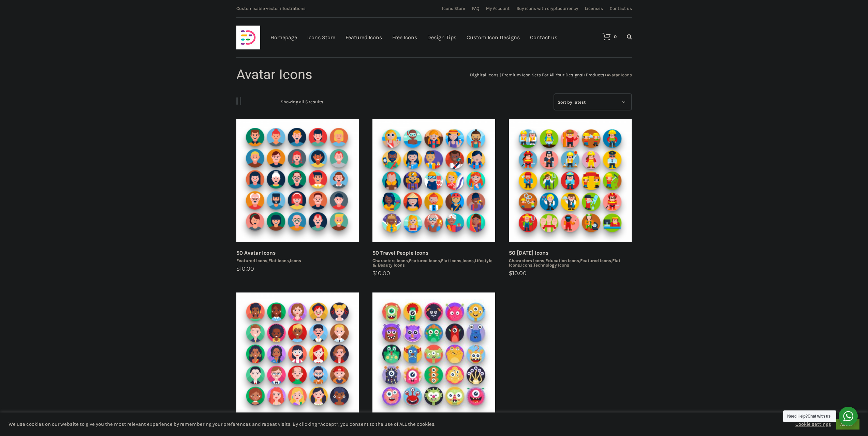  I want to click on a: Dighital Icons | Premium Icon Sets For All Your Designs!, so click(527, 74).